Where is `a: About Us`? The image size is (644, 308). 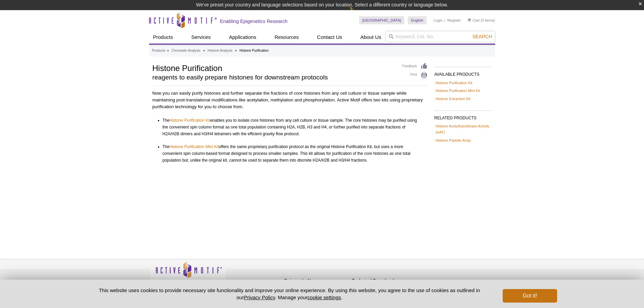 a: About Us is located at coordinates (371, 37).